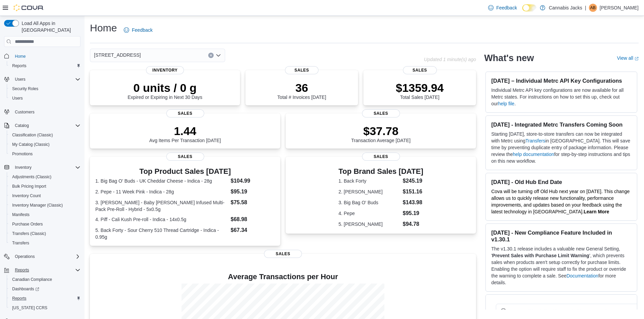 The width and height of the screenshot is (644, 319). I want to click on button: Manifests, so click(45, 215).